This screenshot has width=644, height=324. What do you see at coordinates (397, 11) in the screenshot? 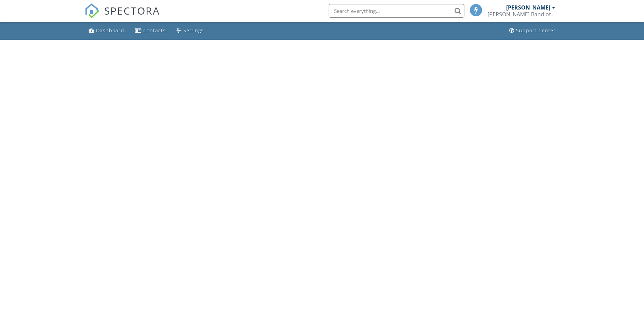
I see `input: Search everything...` at bounding box center [397, 11].